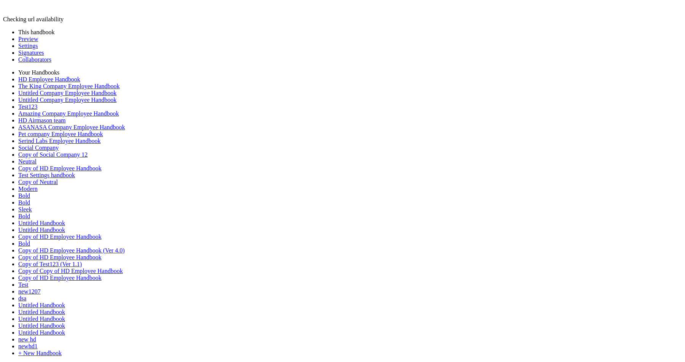  Describe the element at coordinates (40, 353) in the screenshot. I see `a: + New Handbook` at that location.